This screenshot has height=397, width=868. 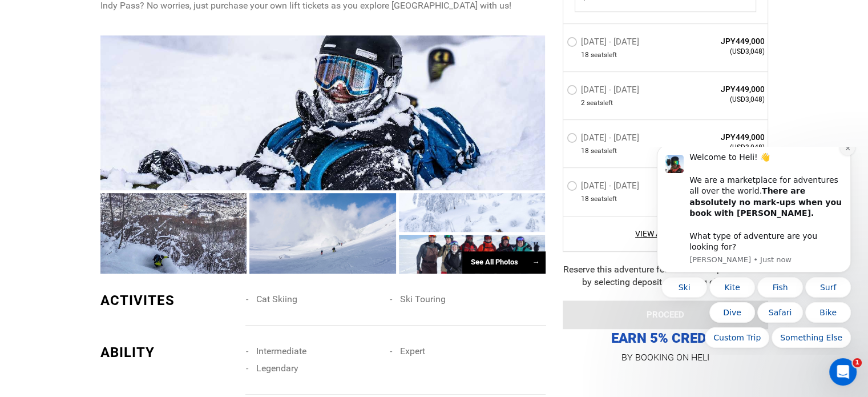 I want to click on div: Notification stack, so click(x=114, y=129).